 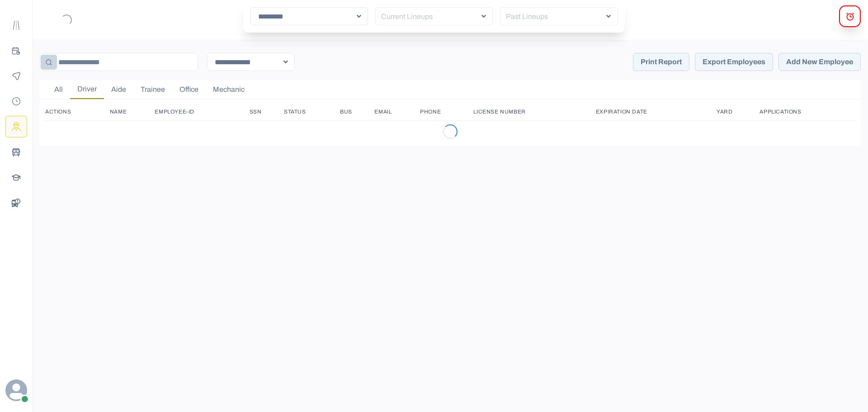 I want to click on button: Print Report, so click(x=661, y=62).